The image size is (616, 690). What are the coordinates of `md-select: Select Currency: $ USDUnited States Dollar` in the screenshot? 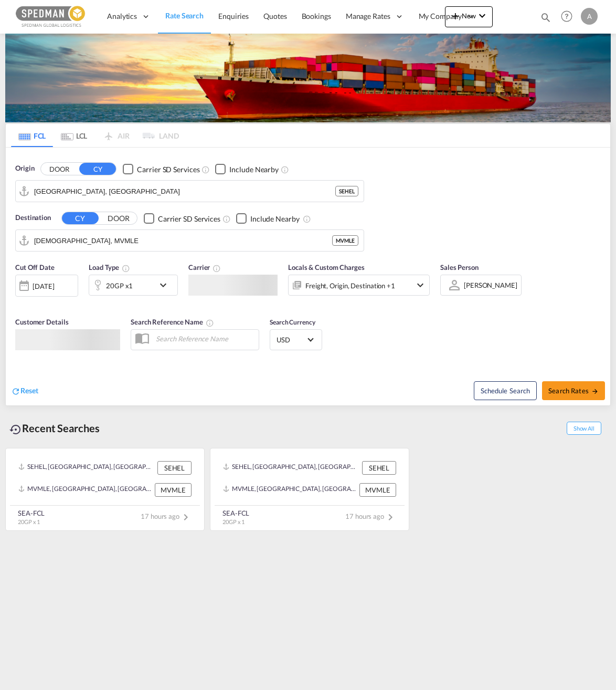 It's located at (296, 339).